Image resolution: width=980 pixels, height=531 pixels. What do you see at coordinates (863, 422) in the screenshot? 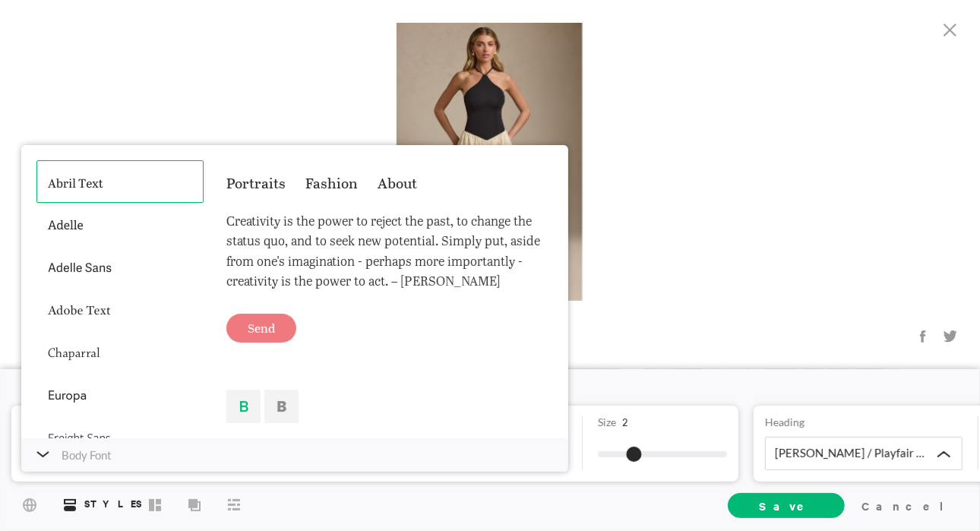
I see `p: Heading` at bounding box center [863, 422].